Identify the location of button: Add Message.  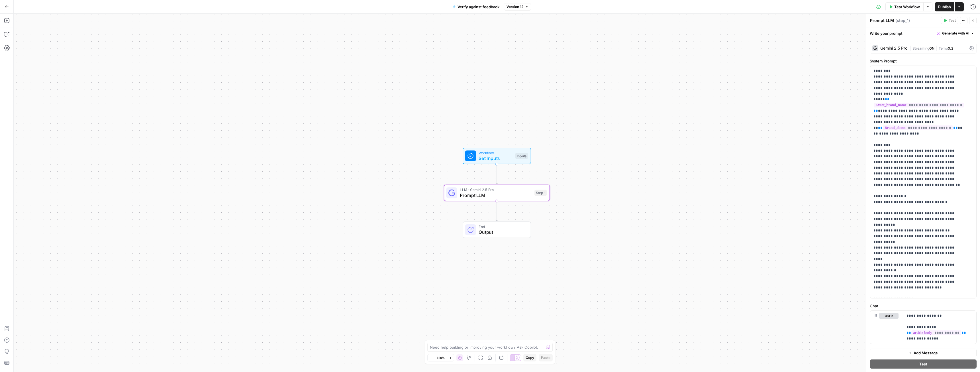
(923, 353).